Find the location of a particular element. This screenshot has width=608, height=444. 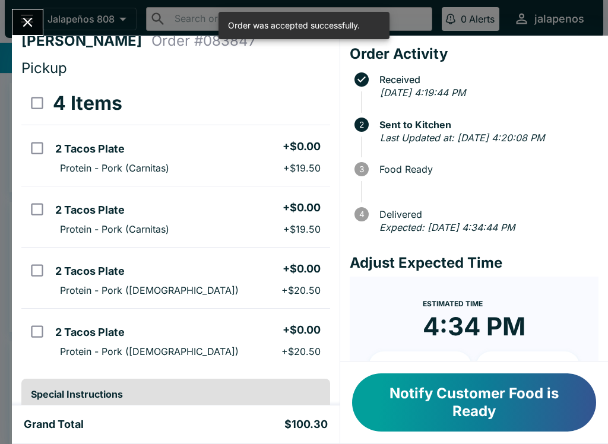

button: + 20 is located at coordinates (528, 366).